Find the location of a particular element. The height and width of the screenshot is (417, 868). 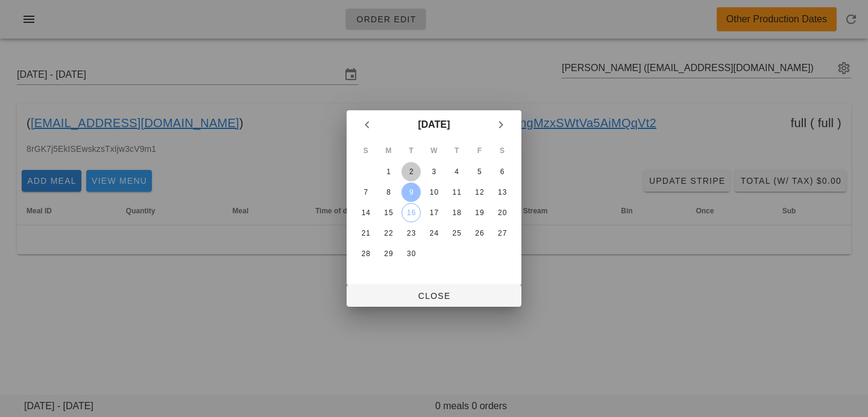

button: 13 is located at coordinates (503, 192).